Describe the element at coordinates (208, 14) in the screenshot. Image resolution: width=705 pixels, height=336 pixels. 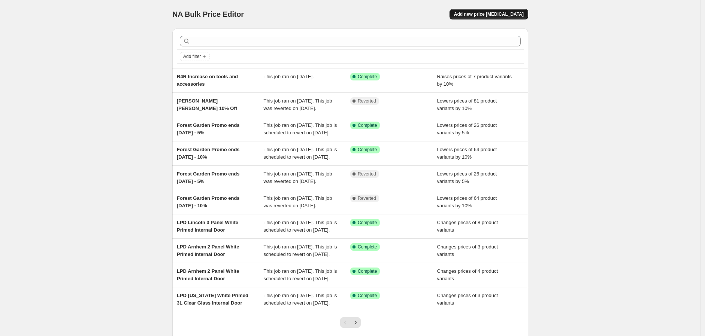
I see `span: NA Bulk Price Editor` at that location.